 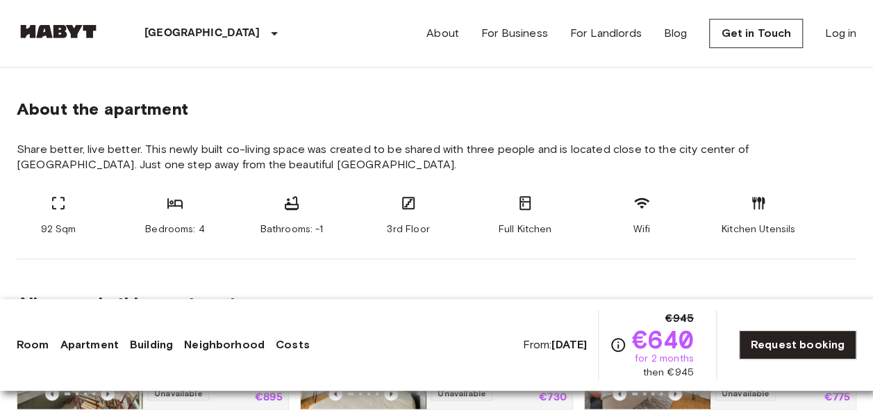 I want to click on span: then €945, so click(x=667, y=372).